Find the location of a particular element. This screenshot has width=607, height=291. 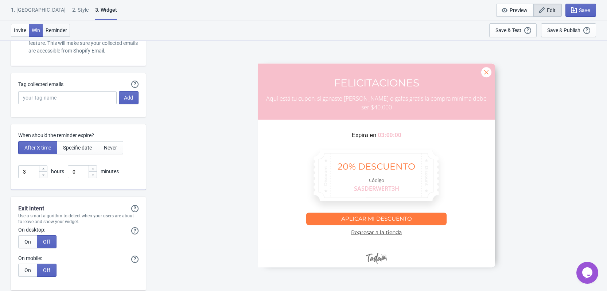

span: Save is located at coordinates (584, 10).